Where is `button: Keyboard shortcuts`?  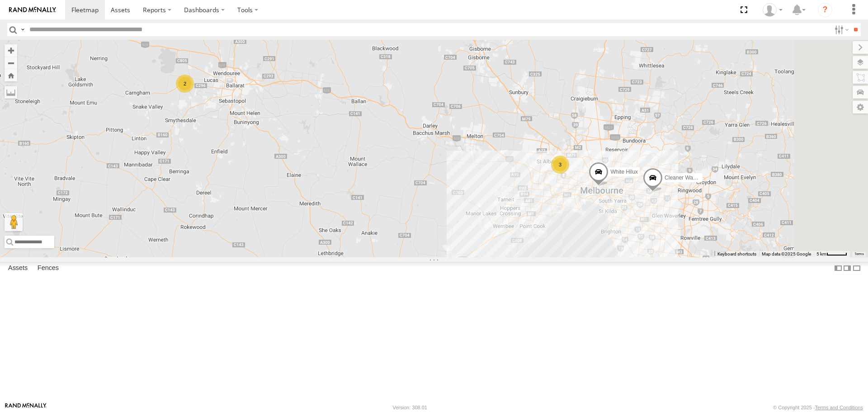 button: Keyboard shortcuts is located at coordinates (737, 254).